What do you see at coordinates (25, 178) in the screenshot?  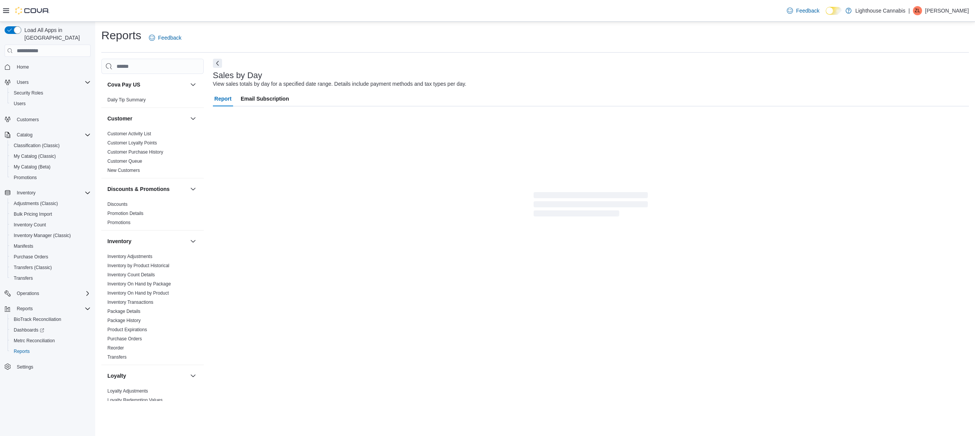 I see `span: Promotions` at bounding box center [25, 178].